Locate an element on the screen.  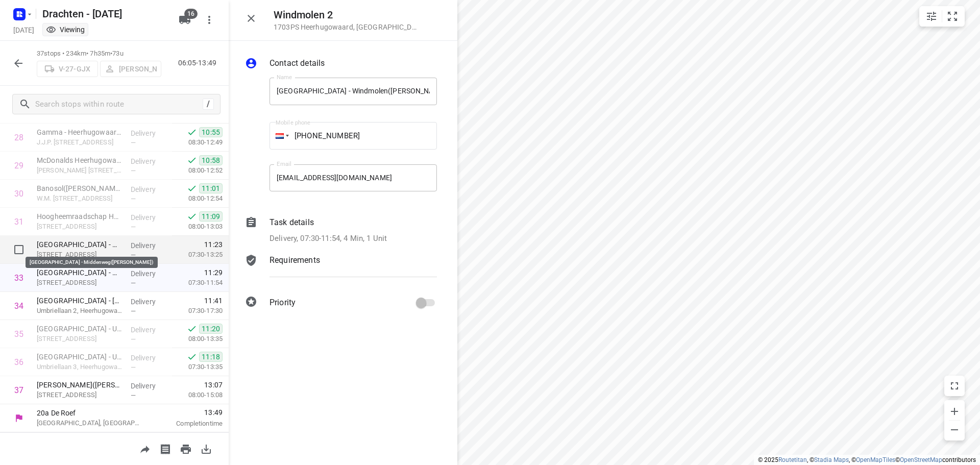
p: 07:30-13:35 is located at coordinates (197, 367).